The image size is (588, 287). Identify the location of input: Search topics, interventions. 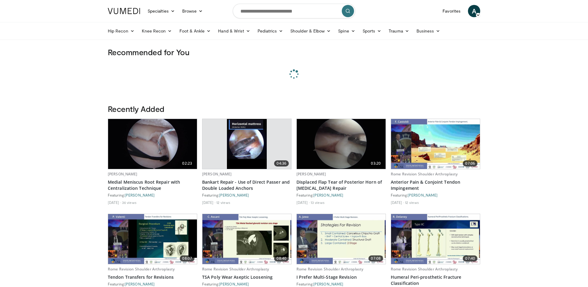
(294, 11).